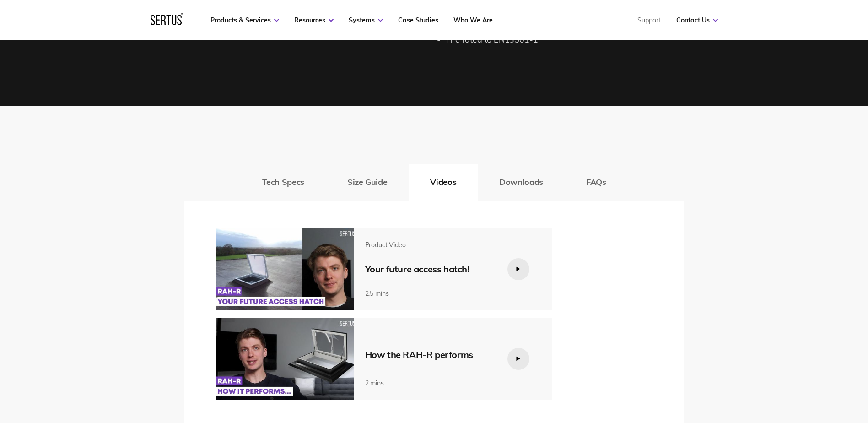 This screenshot has width=868, height=423. What do you see at coordinates (418, 21) in the screenshot?
I see `a: Case Studies` at bounding box center [418, 21].